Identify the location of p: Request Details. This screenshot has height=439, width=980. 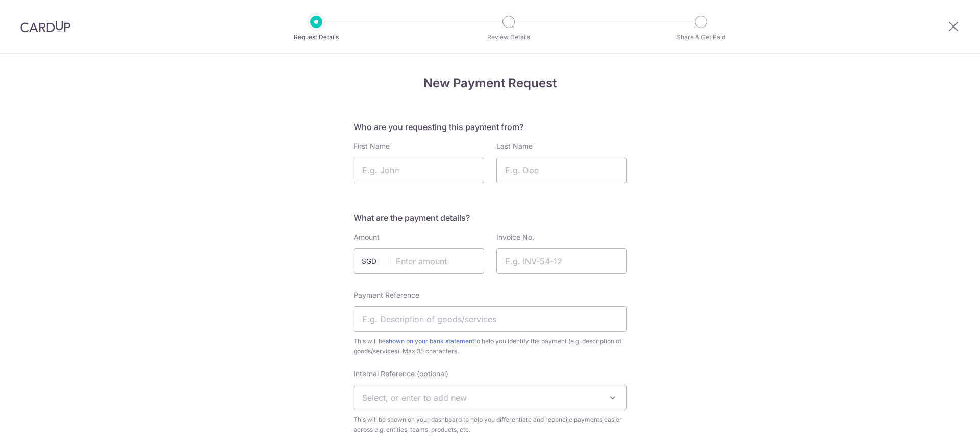
(316, 37).